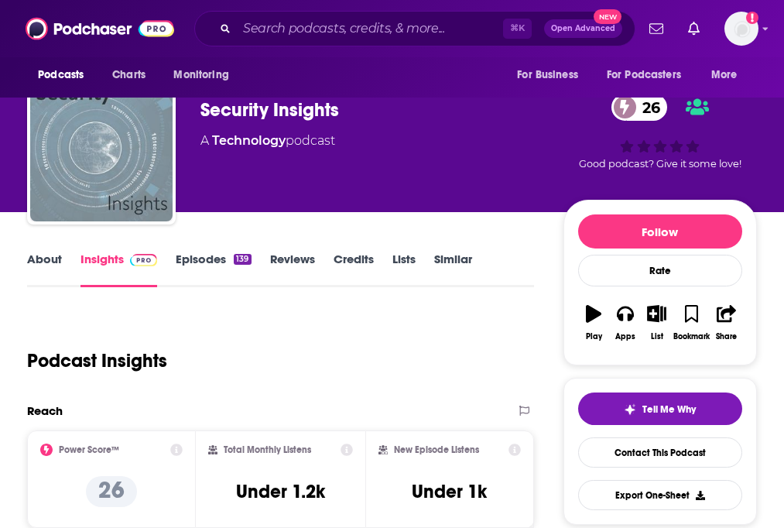 The width and height of the screenshot is (784, 528). What do you see at coordinates (726, 323) in the screenshot?
I see `button: Share` at bounding box center [726, 323].